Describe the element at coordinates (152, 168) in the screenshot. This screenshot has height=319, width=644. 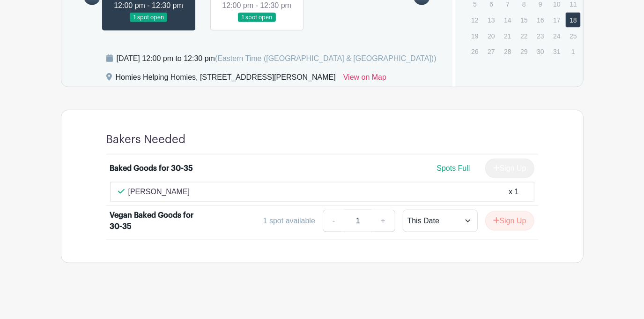
I see `div: Baked Goods for 30-35` at that location.